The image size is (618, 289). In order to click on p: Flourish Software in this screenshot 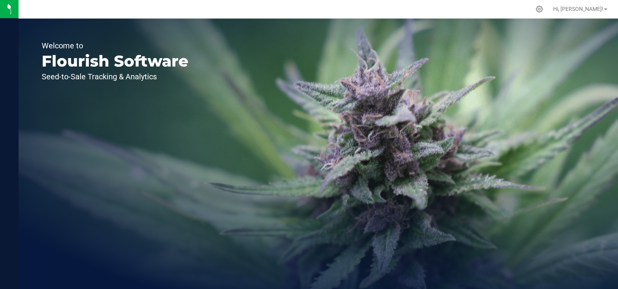, I will do `click(115, 61)`.